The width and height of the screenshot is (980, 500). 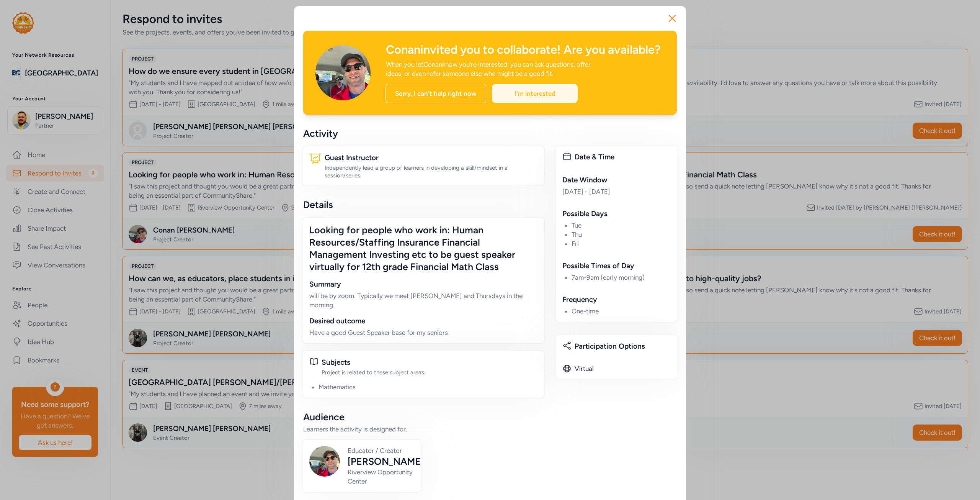 What do you see at coordinates (535, 93) in the screenshot?
I see `div: I'm interested` at bounding box center [535, 93].